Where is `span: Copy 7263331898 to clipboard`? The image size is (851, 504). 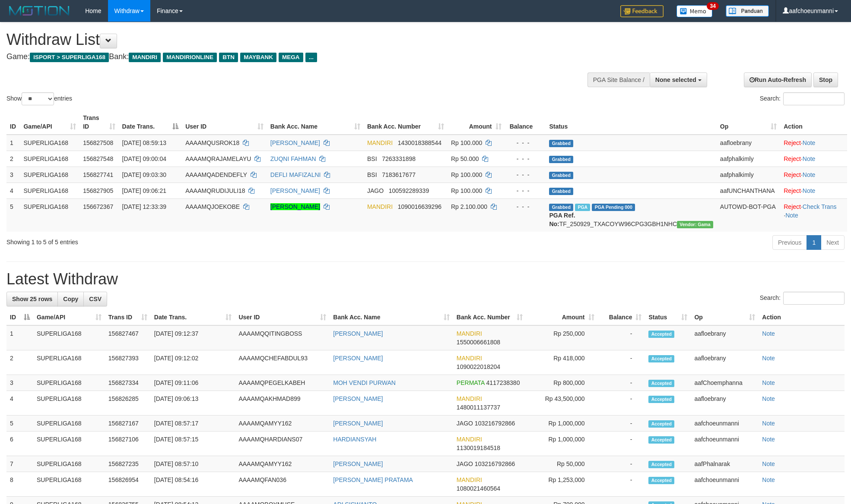 span: Copy 7263331898 to clipboard is located at coordinates (399, 159).